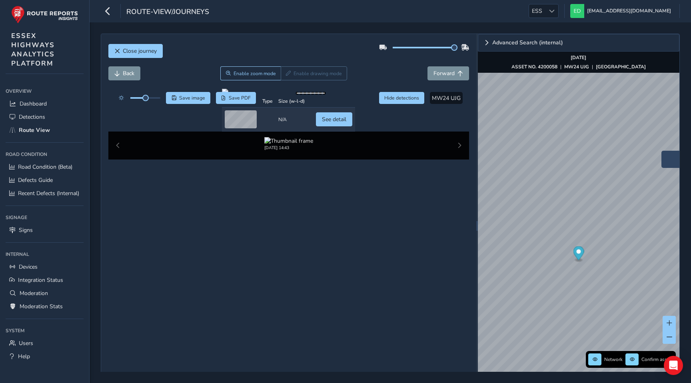 The image size is (691, 383). I want to click on a: Devices, so click(44, 267).